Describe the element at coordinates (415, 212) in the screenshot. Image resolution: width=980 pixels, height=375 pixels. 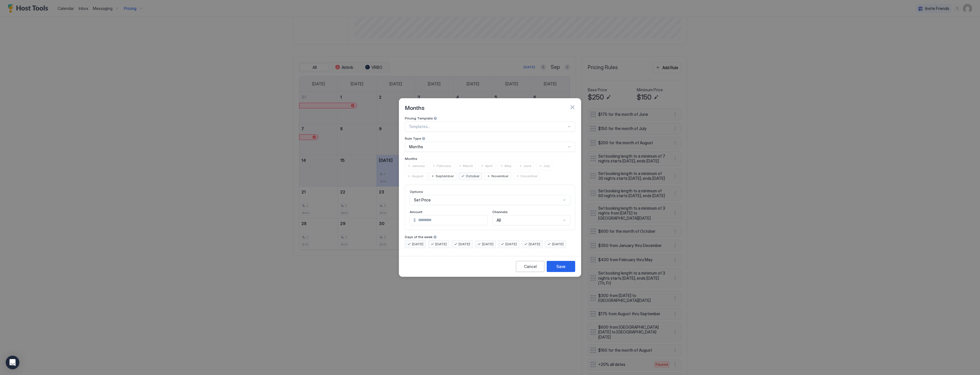
I see `span: Amount` at that location.